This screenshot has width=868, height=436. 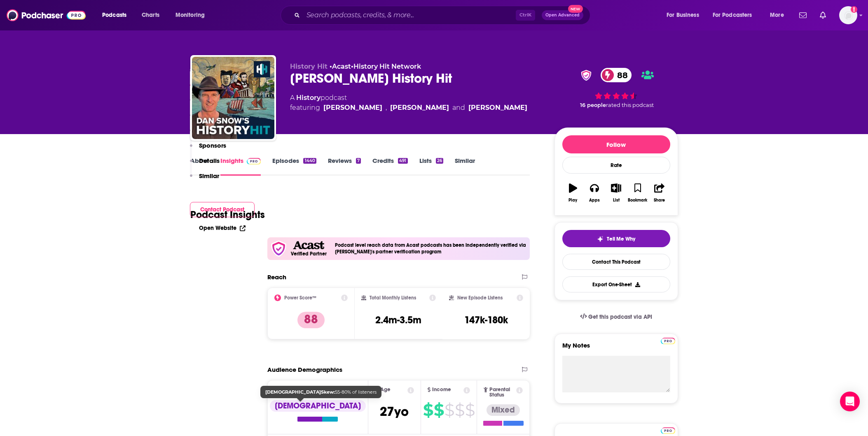 I want to click on span: Tell Me Why, so click(x=621, y=239).